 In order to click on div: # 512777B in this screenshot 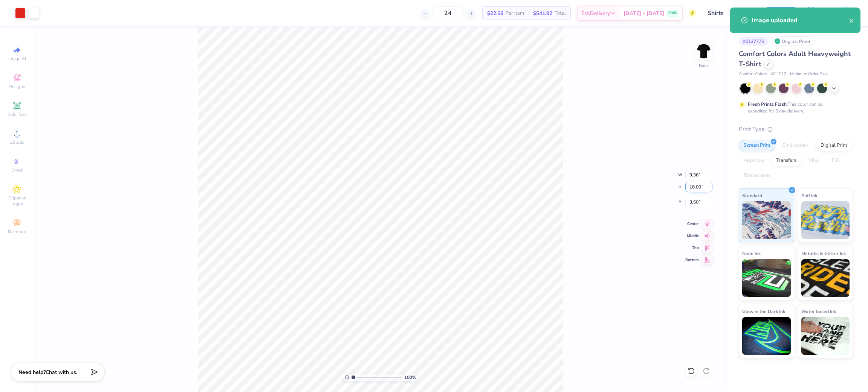, I will do `click(754, 41)`.